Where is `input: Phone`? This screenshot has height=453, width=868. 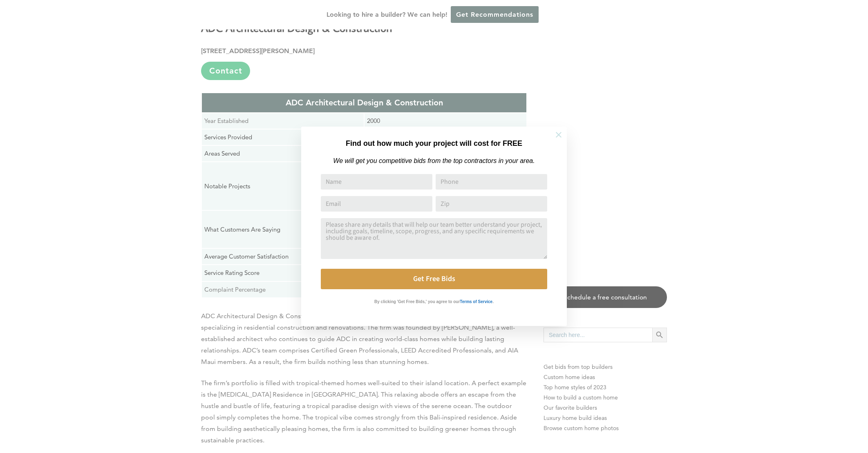
input: Phone is located at coordinates (491, 182).